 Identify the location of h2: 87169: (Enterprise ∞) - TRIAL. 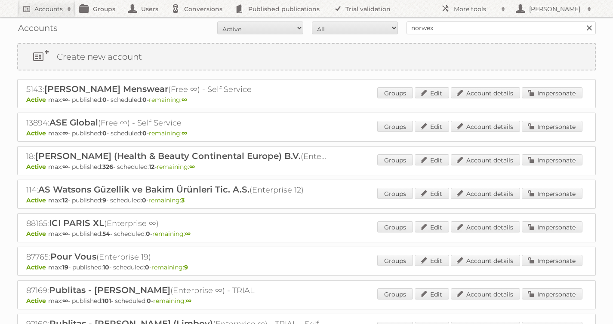
(177, 291).